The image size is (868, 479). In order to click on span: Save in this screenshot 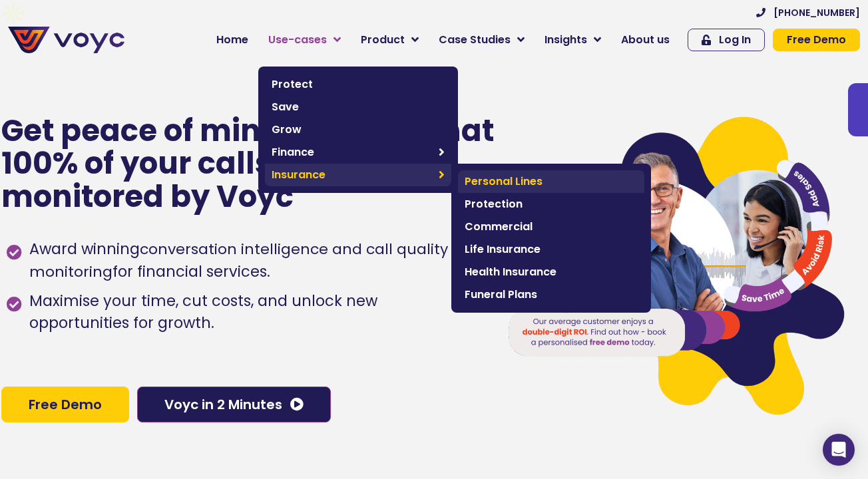, I will do `click(358, 107)`.